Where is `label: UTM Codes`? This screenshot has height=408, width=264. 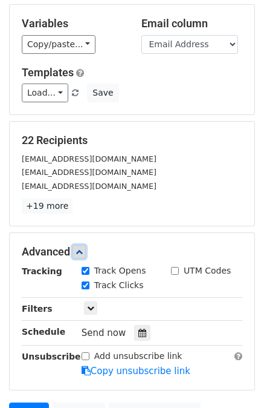
label: UTM Codes is located at coordinates (207, 270).